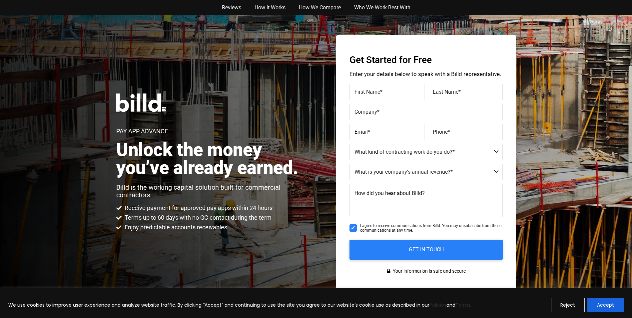 The image size is (632, 318). What do you see at coordinates (366, 112) in the screenshot?
I see `span: Company` at bounding box center [366, 112].